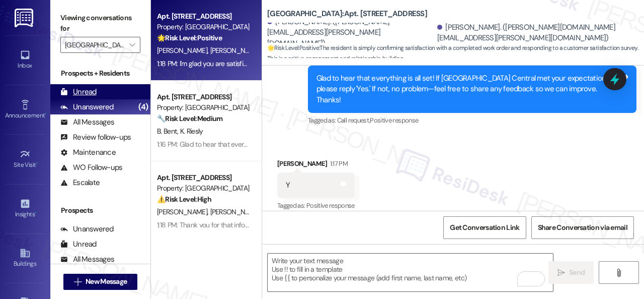  Describe the element at coordinates (25, 159) in the screenshot. I see `a: Site Visit •` at that location.